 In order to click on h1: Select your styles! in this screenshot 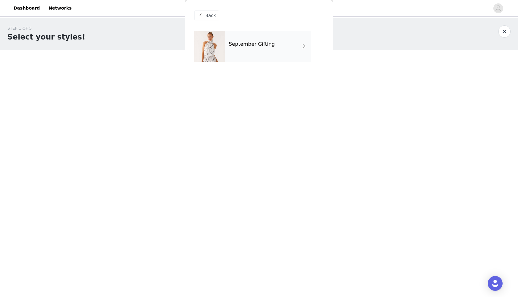, I will do `click(46, 37)`.